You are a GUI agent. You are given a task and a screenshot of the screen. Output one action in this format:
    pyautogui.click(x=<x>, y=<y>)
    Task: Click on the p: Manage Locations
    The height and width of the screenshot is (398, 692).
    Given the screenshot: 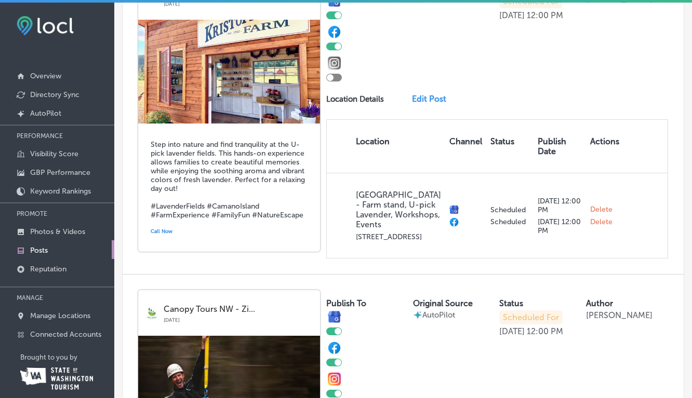 What is the action you would take?
    pyautogui.click(x=60, y=316)
    